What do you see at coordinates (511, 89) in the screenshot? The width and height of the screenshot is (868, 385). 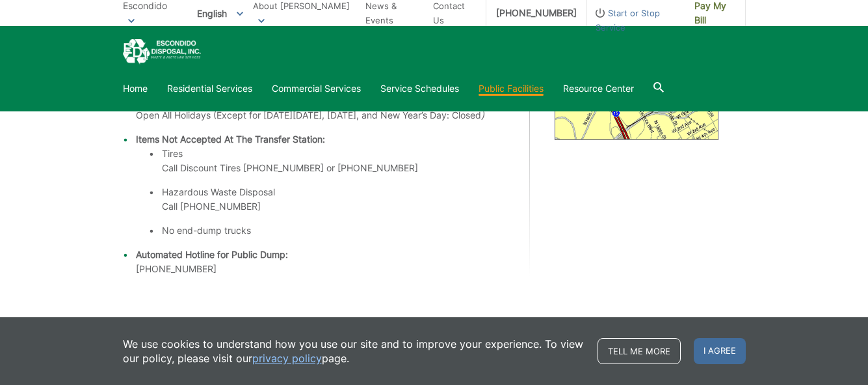 I see `a: Public Facilities` at bounding box center [511, 89].